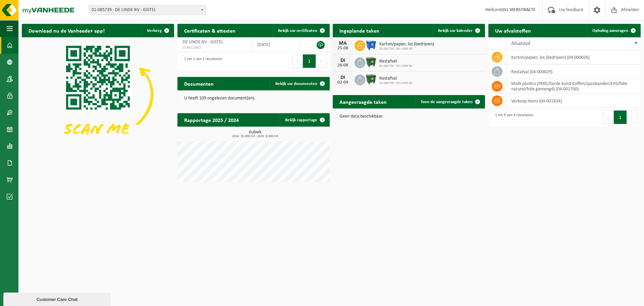 This screenshot has height=306, width=644. I want to click on h2: Download nu de Vanheede+ app!, so click(66, 31).